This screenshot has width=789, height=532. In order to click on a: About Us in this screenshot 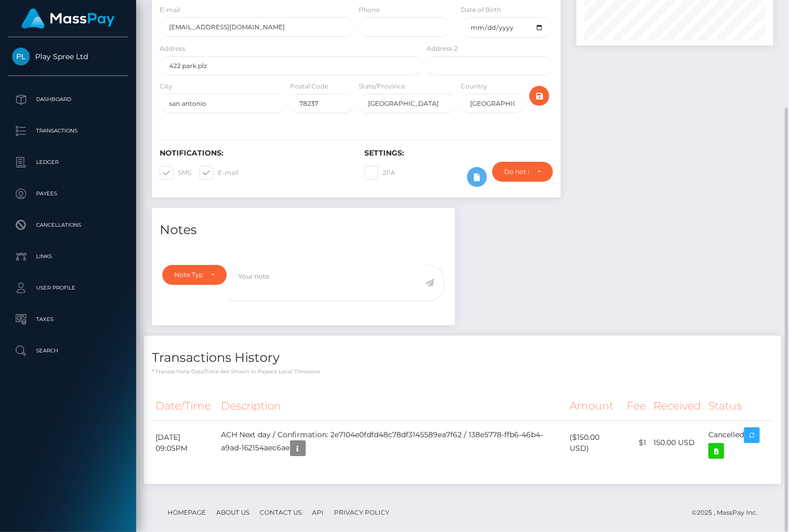, I will do `click(232, 512)`.